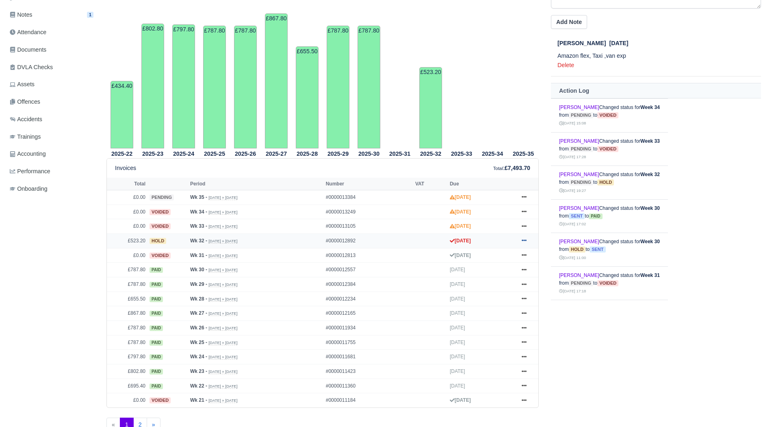 This screenshot has height=427, width=774. What do you see at coordinates (659, 56) in the screenshot?
I see `p: Amazon flex, Taxi ,van exp` at bounding box center [659, 56].